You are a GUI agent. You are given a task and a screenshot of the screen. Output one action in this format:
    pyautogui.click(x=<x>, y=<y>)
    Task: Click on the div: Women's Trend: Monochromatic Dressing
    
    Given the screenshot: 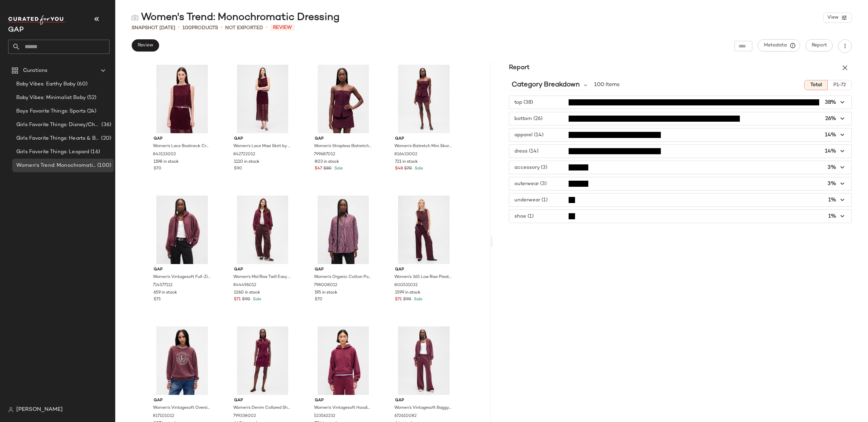 What is the action you would take?
    pyautogui.click(x=236, y=18)
    